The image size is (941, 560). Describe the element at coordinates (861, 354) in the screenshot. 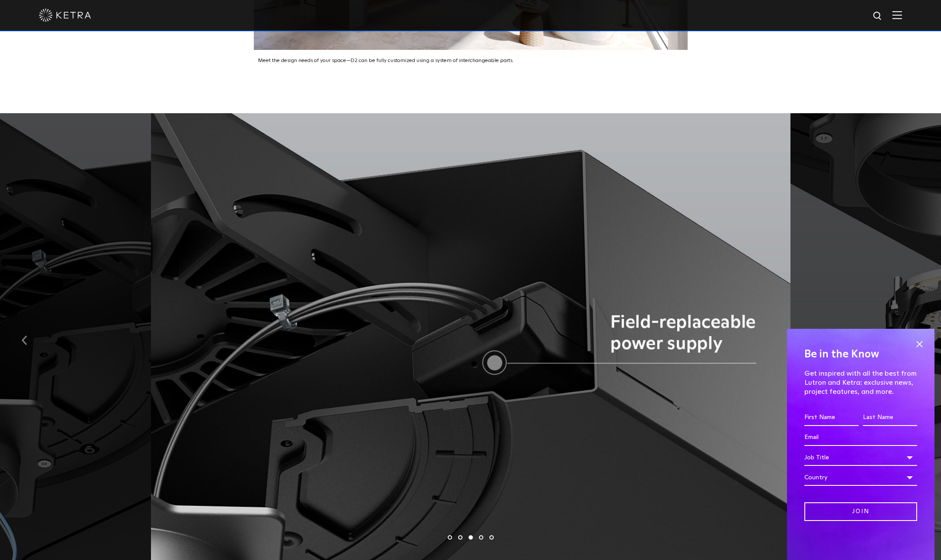

I see `h4: Be in the Know` at that location.